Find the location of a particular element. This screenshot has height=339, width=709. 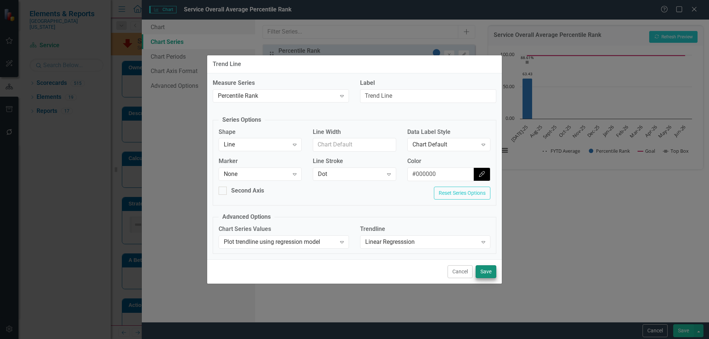

div: Second Axis is located at coordinates (247, 191).